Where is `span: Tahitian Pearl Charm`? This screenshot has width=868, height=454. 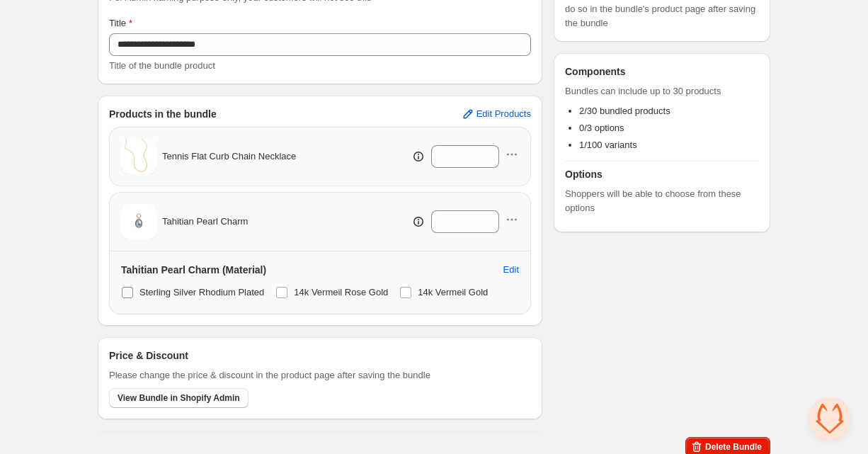
span: Tahitian Pearl Charm is located at coordinates (204, 222).